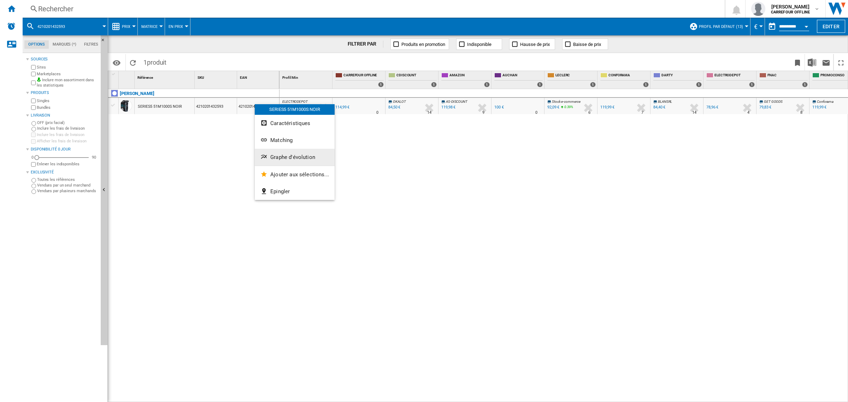 Image resolution: width=848 pixels, height=402 pixels. Describe the element at coordinates (295, 140) in the screenshot. I see `button: Matching` at that location.